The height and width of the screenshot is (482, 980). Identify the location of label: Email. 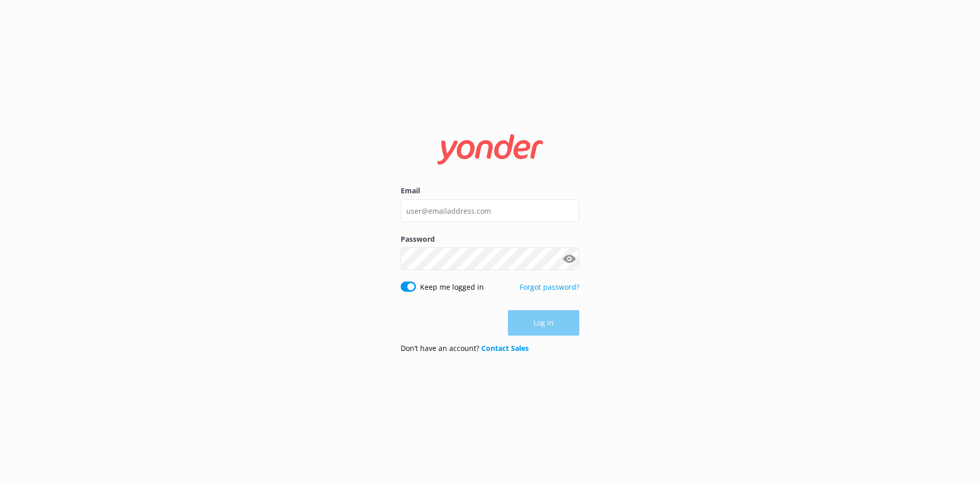
(490, 191).